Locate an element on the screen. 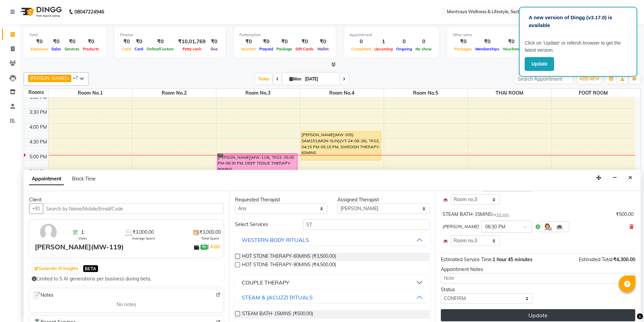 The height and width of the screenshot is (322, 644). input: Search by Name/Mobile/Email/Code is located at coordinates (133, 208).